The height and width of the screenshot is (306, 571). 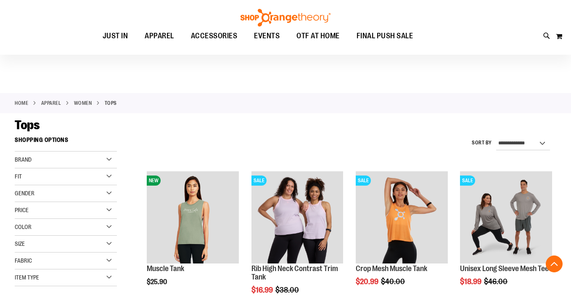 I want to click on img: Crop Mesh Muscle Tank primary image, so click(x=402, y=217).